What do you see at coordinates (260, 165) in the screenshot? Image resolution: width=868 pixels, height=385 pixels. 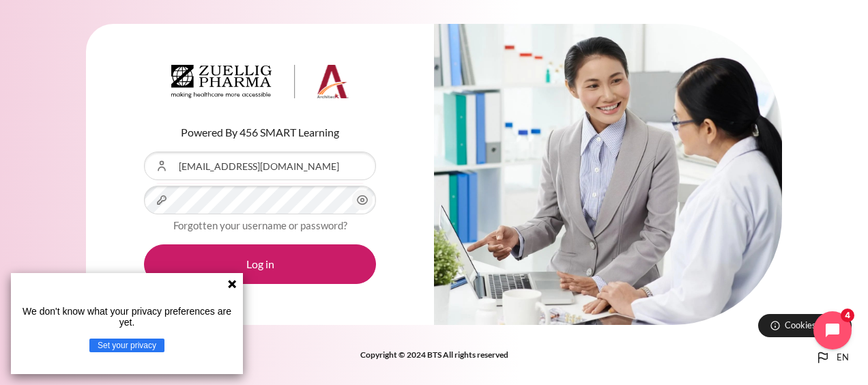 I see `input: Username or Email Address` at bounding box center [260, 165].